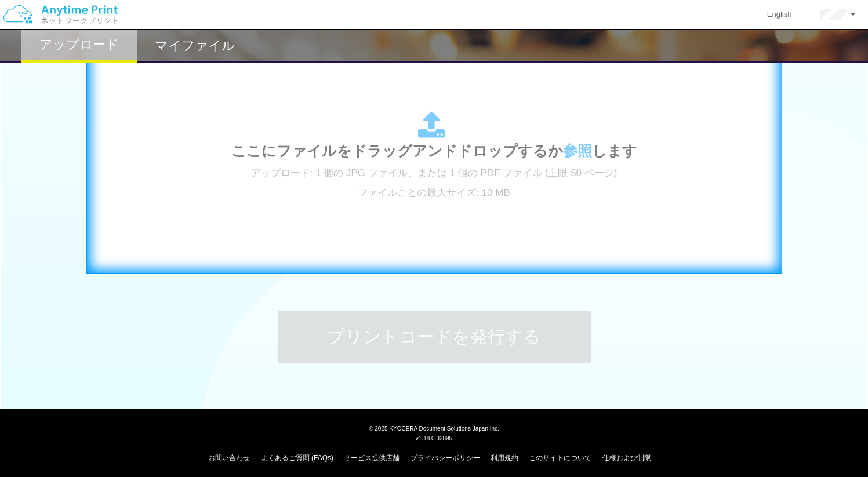  What do you see at coordinates (195, 45) in the screenshot?
I see `h2: マイファイル` at bounding box center [195, 45].